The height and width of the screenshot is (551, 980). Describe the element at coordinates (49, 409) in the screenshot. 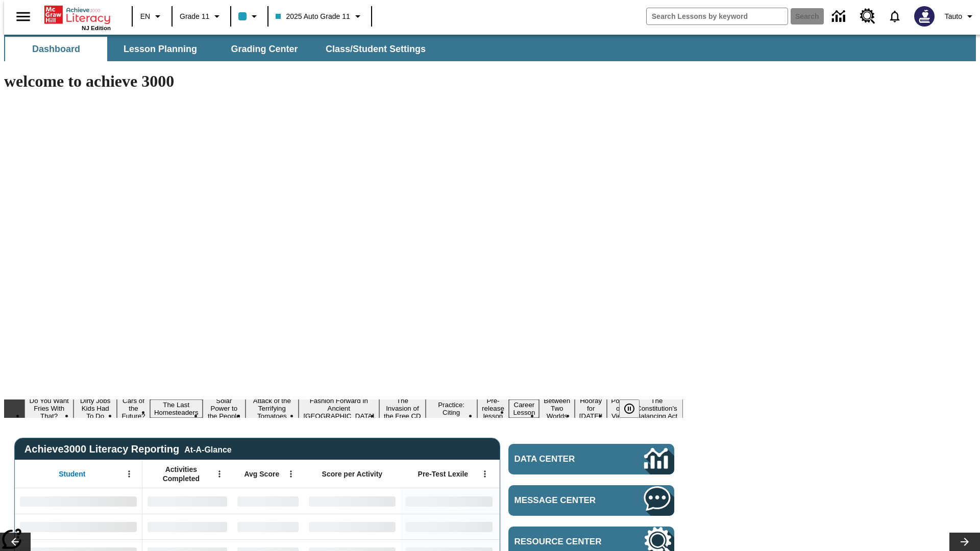

I see `button: Slide 1 Do You Want Fries With That?` at that location.